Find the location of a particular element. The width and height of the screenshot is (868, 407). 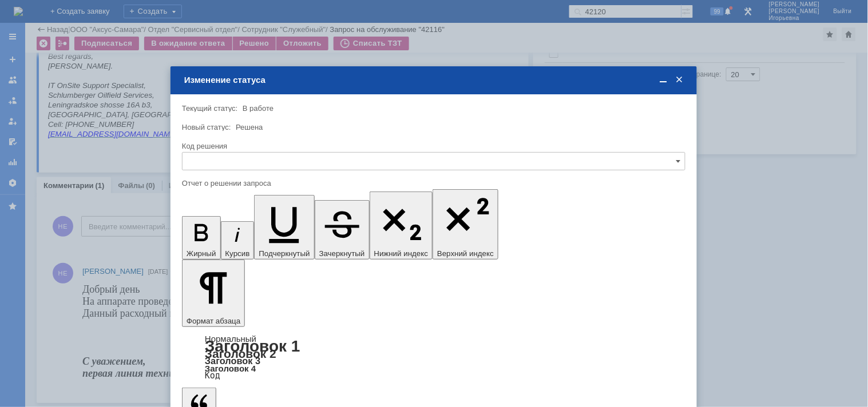

span: Подчеркнутый is located at coordinates (284, 253).